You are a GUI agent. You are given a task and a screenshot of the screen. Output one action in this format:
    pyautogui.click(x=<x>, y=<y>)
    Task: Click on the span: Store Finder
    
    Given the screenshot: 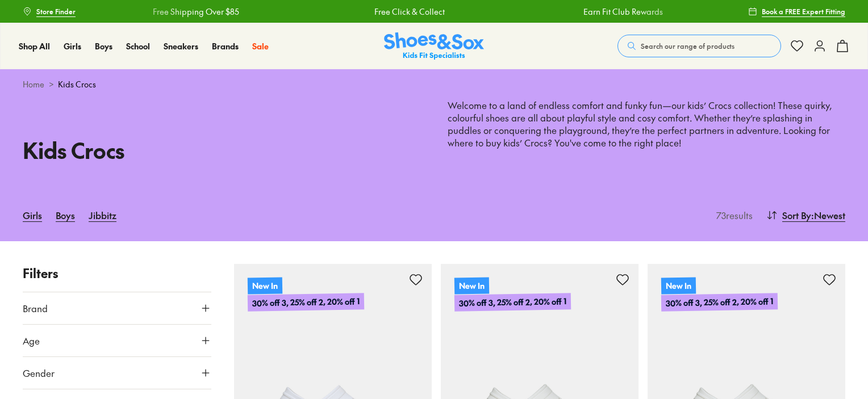 What is the action you would take?
    pyautogui.click(x=56, y=11)
    